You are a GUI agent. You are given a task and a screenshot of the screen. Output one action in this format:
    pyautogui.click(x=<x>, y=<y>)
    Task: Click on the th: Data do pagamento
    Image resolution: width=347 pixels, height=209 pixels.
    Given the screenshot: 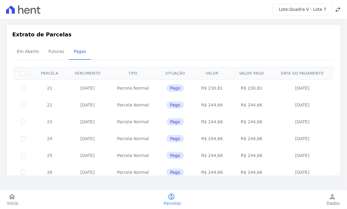 What is the action you would take?
    pyautogui.click(x=303, y=73)
    